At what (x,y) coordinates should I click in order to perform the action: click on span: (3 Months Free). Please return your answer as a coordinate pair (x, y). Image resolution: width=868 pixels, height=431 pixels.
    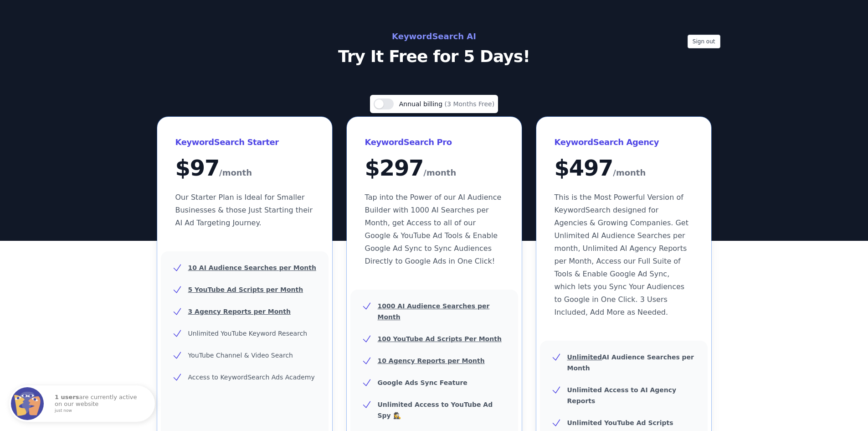
    Looking at the image, I should click on (469, 104).